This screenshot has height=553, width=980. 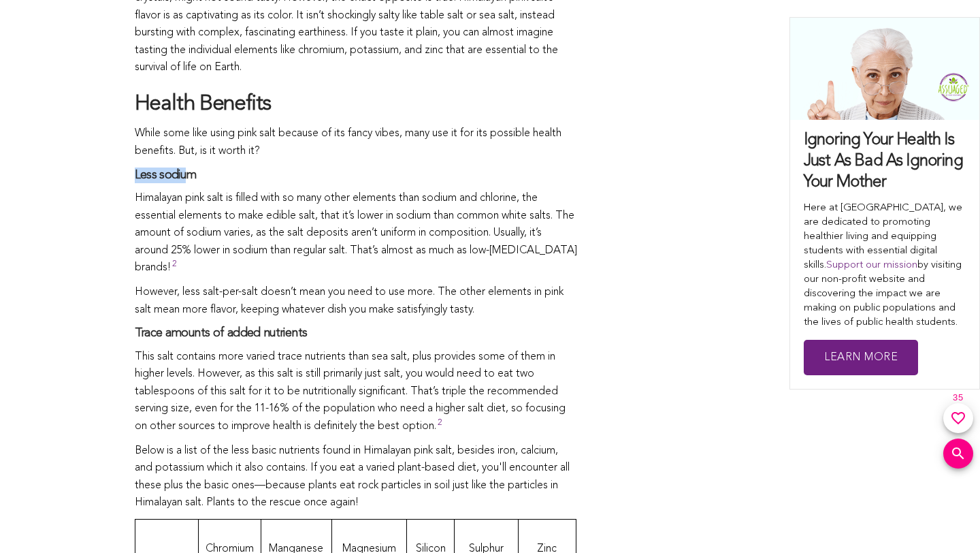 I want to click on p: While some like using pink salt because of its fancy vibes, many use it for its possible health b..., so click(x=356, y=142).